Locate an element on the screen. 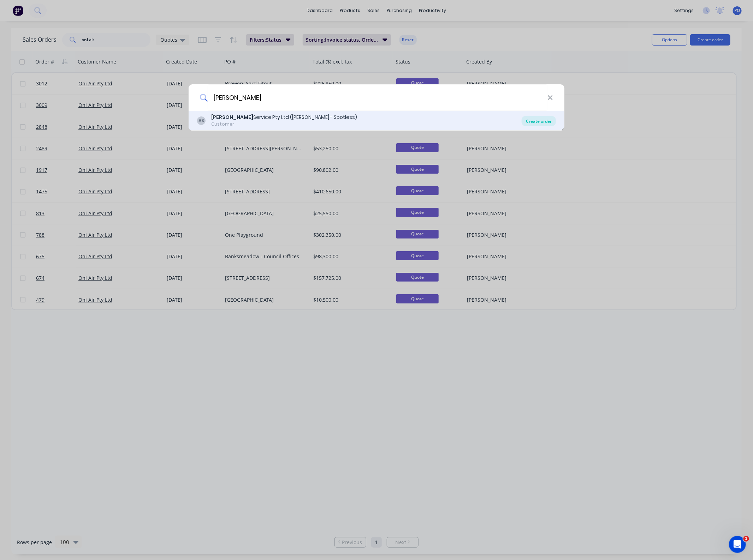 This screenshot has width=753, height=560. div: AS is located at coordinates (201, 120).